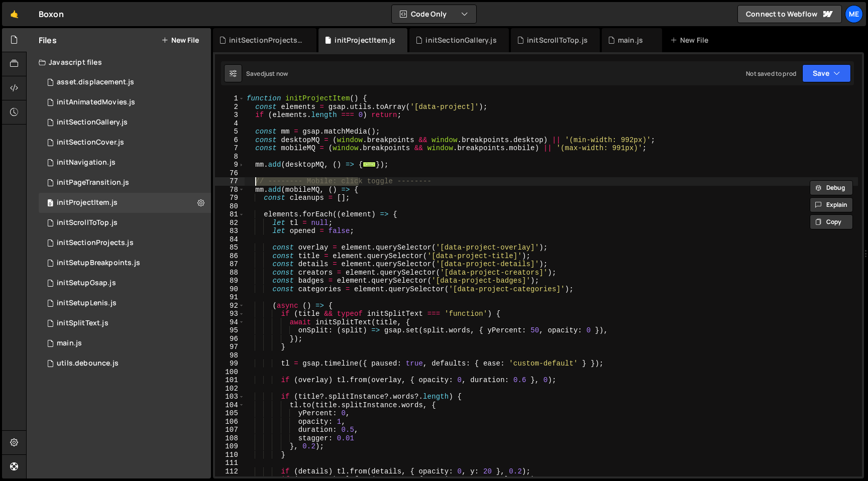  I want to click on div: 5, so click(229, 131).